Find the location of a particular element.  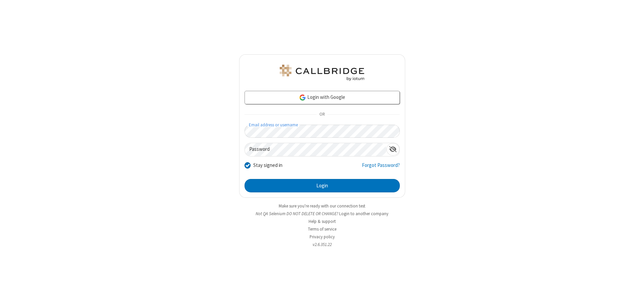

a: Make sure you're ready with our connection test is located at coordinates (322, 206).